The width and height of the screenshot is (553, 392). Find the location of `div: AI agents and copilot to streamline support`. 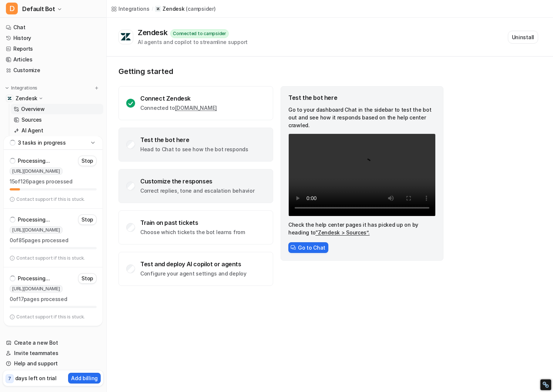

div: AI agents and copilot to streamline support is located at coordinates (193, 42).